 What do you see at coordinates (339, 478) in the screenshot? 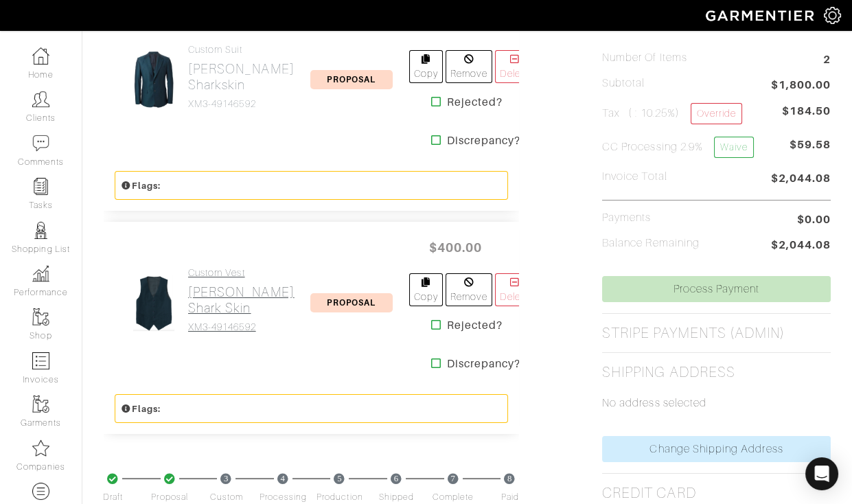
I see `span: 5` at bounding box center [339, 478].